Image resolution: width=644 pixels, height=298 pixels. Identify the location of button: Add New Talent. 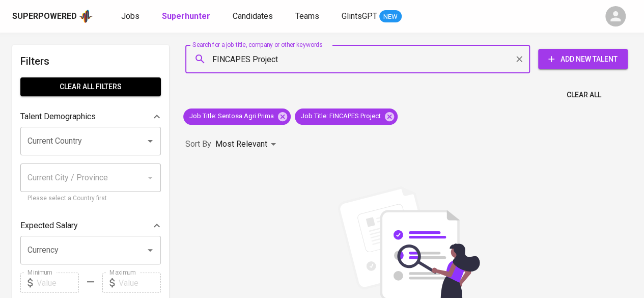
(582, 59).